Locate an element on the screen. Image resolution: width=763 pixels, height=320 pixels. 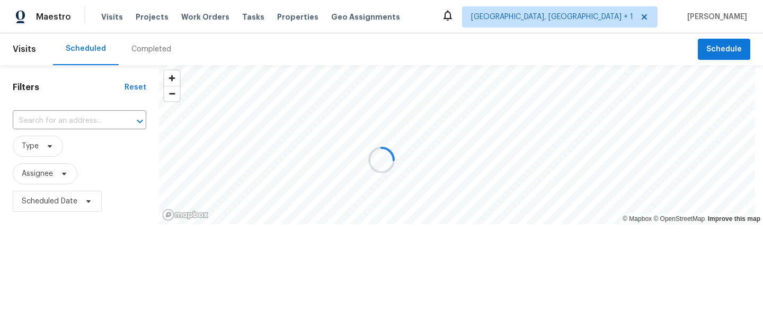
span: Zoom in is located at coordinates (172, 78).